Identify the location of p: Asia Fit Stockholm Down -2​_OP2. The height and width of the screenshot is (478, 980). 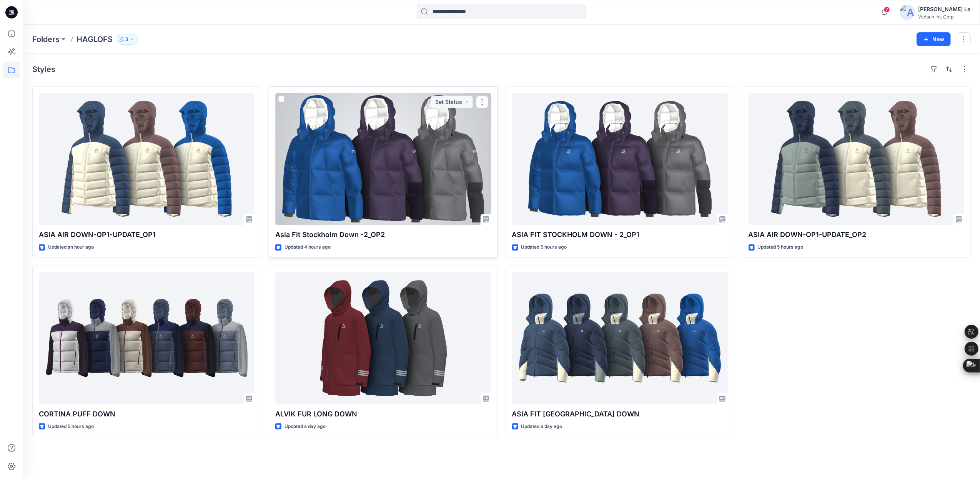
(383, 235).